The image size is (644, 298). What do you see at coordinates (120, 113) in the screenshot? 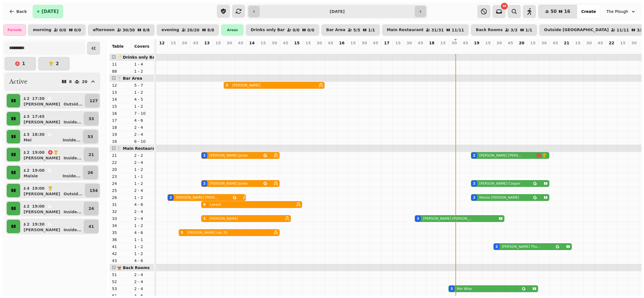
I see `p: 16` at bounding box center [120, 113].